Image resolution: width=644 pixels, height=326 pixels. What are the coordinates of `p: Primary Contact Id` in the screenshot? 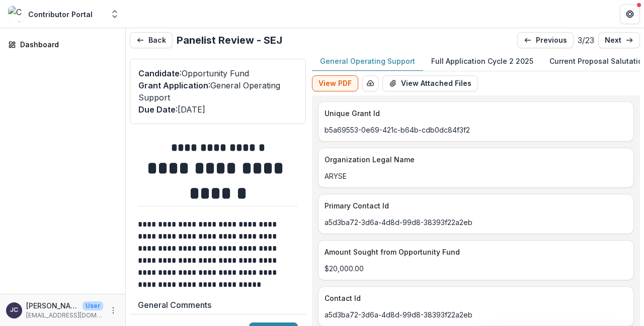 It's located at (474, 206).